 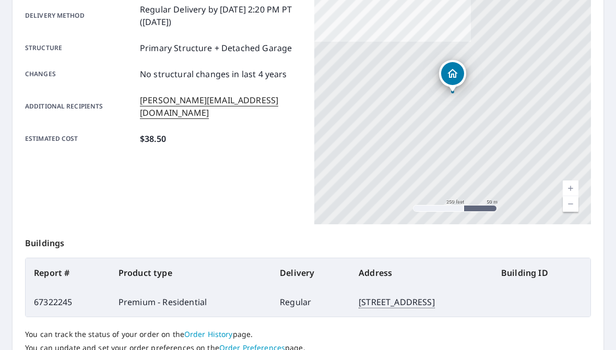 What do you see at coordinates (80, 106) in the screenshot?
I see `p: Additional recipients` at bounding box center [80, 106].